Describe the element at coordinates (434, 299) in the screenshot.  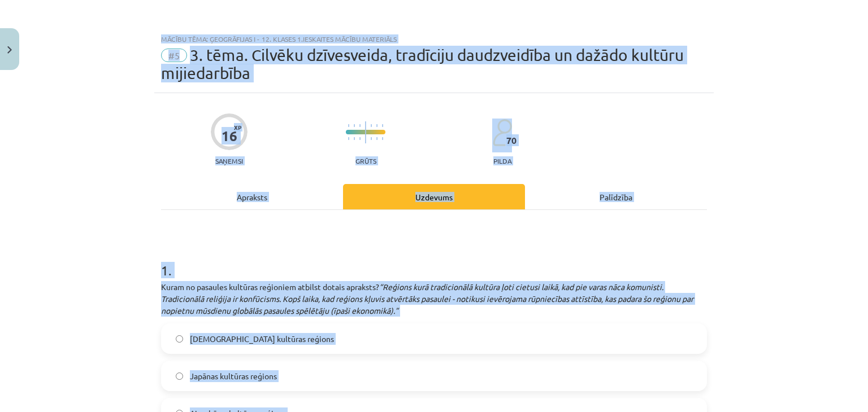
I see `p: Kuram no pasaules kultūras reģioniem atbilst dotais apraksts?` at that location.